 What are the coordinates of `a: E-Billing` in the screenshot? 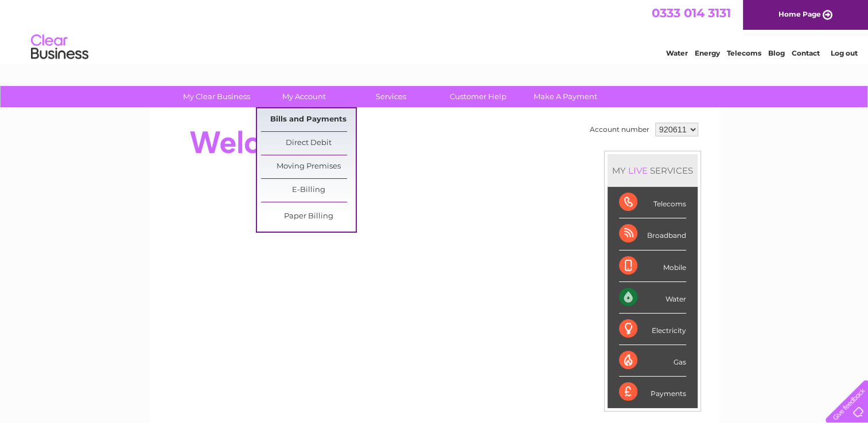 It's located at (308, 190).